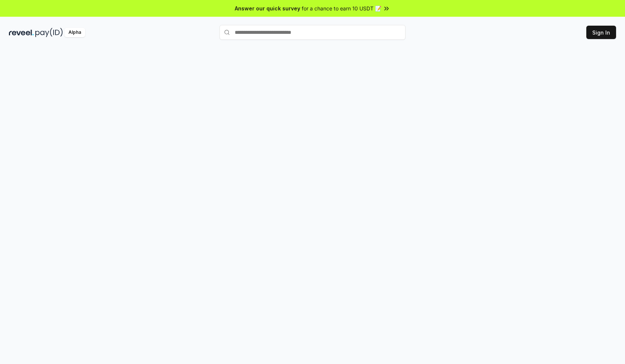 The width and height of the screenshot is (625, 364). Describe the element at coordinates (342, 8) in the screenshot. I see `span: for a chance to earn 10 USDT 📝` at that location.